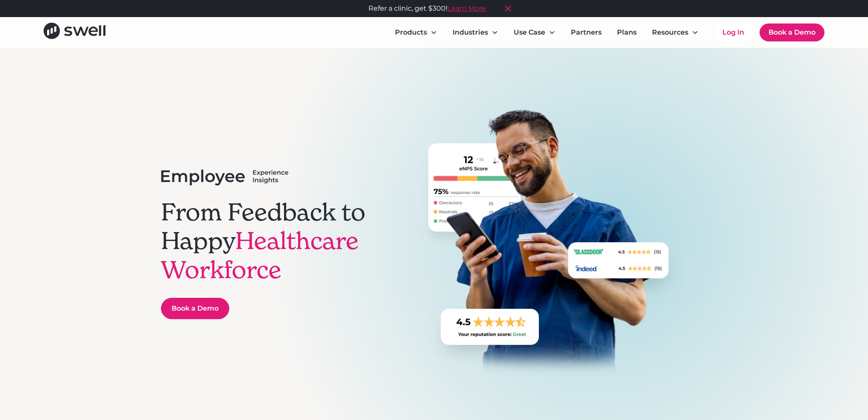 The image size is (868, 420). I want to click on div: Use Case, so click(530, 33).